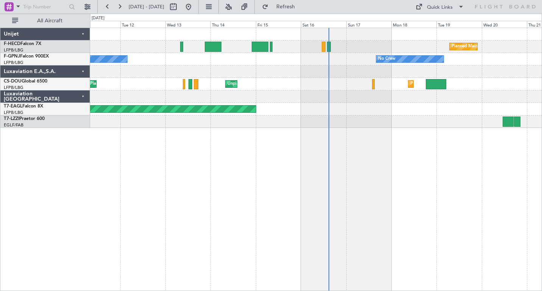 This screenshot has height=291, width=542. I want to click on button: Refresh, so click(281, 7).